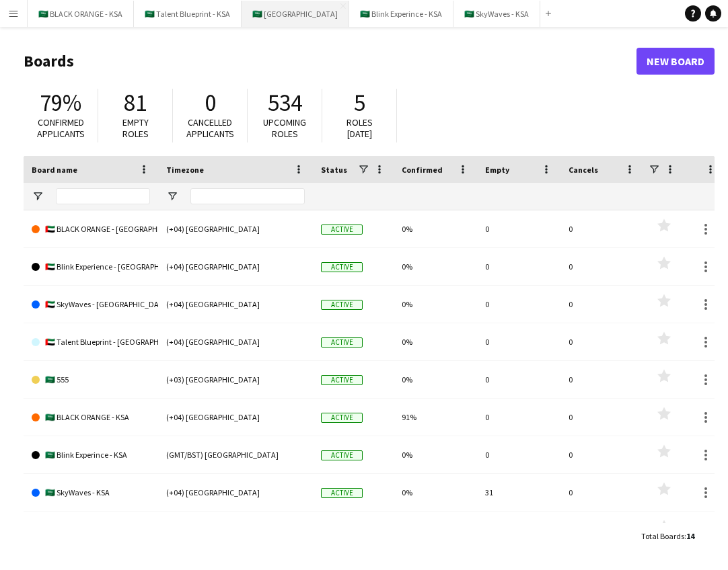 This screenshot has height=570, width=728. What do you see at coordinates (90, 455) in the screenshot?
I see `a: 🇸🇦 Blink Experince - KSA` at bounding box center [90, 455].